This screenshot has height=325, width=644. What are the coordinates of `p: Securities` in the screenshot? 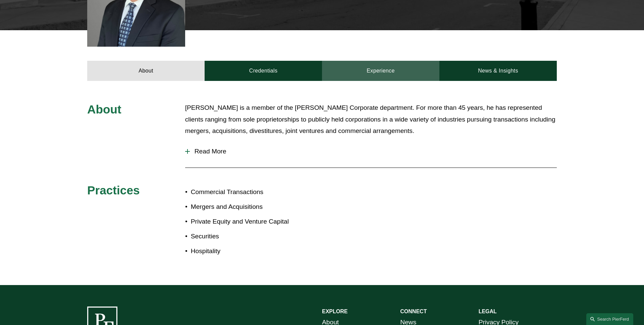 It's located at (256, 236).